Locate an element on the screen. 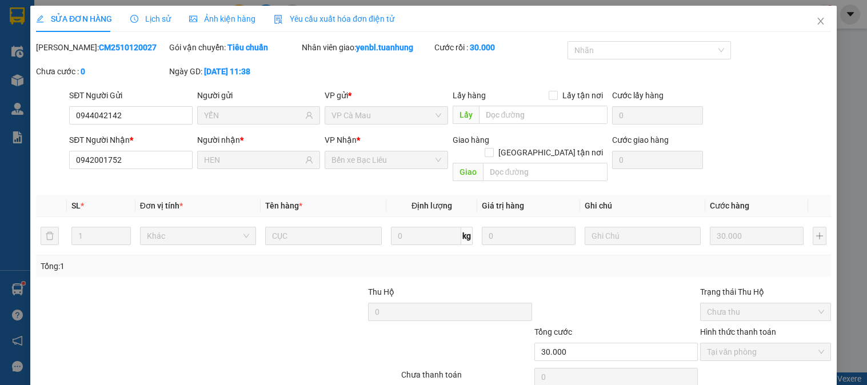 The width and height of the screenshot is (867, 385). span: Lịch sử is located at coordinates (150, 19).